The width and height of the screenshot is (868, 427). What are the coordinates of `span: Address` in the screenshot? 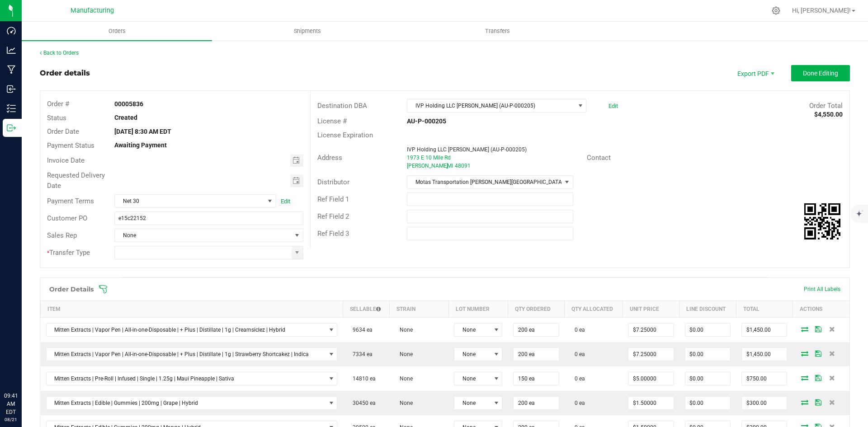 It's located at (330, 158).